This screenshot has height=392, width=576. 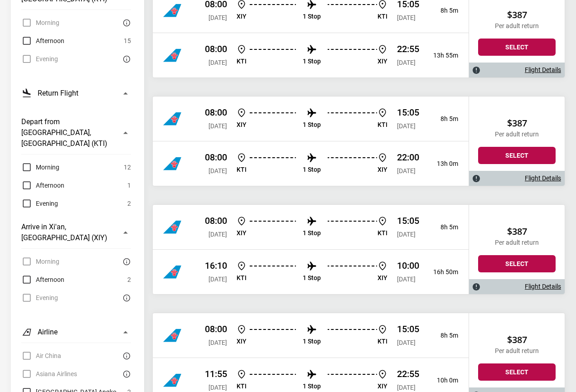 I want to click on span: 15, so click(x=127, y=41).